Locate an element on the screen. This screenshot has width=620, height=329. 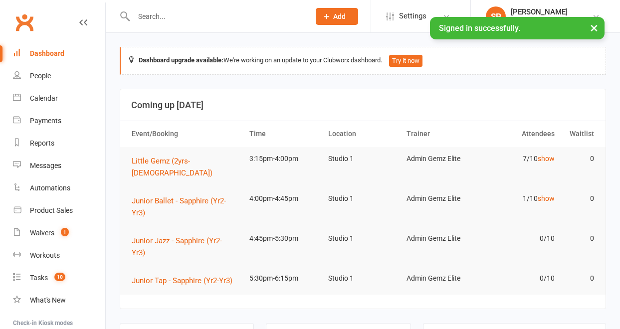
div: SP is located at coordinates (496, 16).